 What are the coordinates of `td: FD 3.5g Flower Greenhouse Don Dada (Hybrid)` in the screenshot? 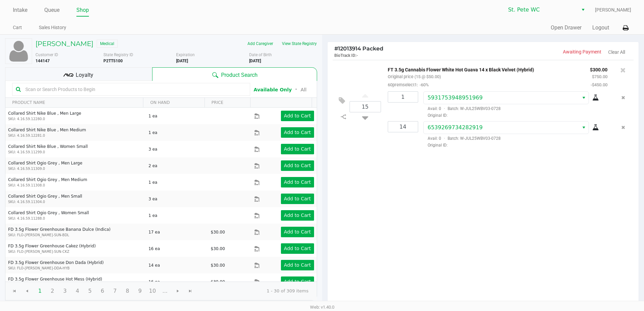 It's located at (76, 265).